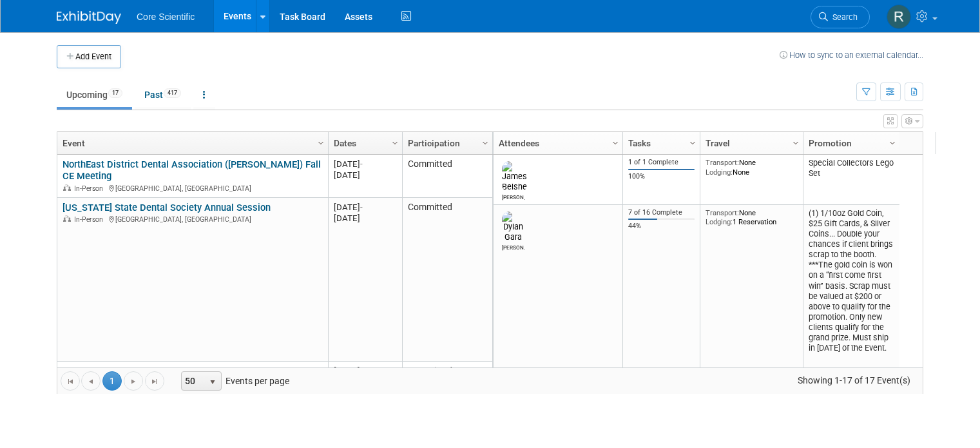  Describe the element at coordinates (89, 18) in the screenshot. I see `img: ExhibitDay` at that location.